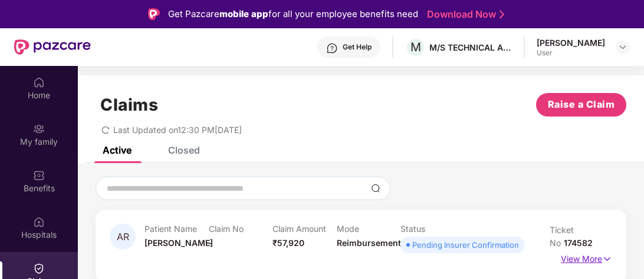 The width and height of the screenshot is (644, 279). What do you see at coordinates (176, 228) in the screenshot?
I see `p: Patient Name` at bounding box center [176, 228].